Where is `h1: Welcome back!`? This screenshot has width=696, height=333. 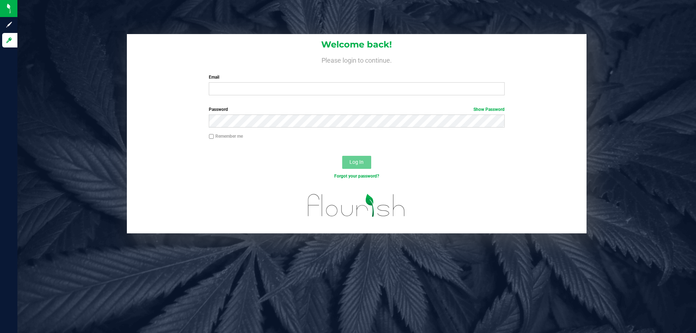
h1: Welcome back! is located at coordinates (357, 45).